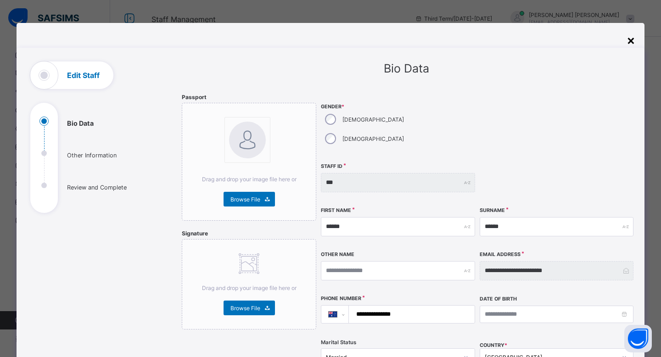 The image size is (661, 357). What do you see at coordinates (247, 140) in the screenshot?
I see `img: bannerImage` at bounding box center [247, 140].